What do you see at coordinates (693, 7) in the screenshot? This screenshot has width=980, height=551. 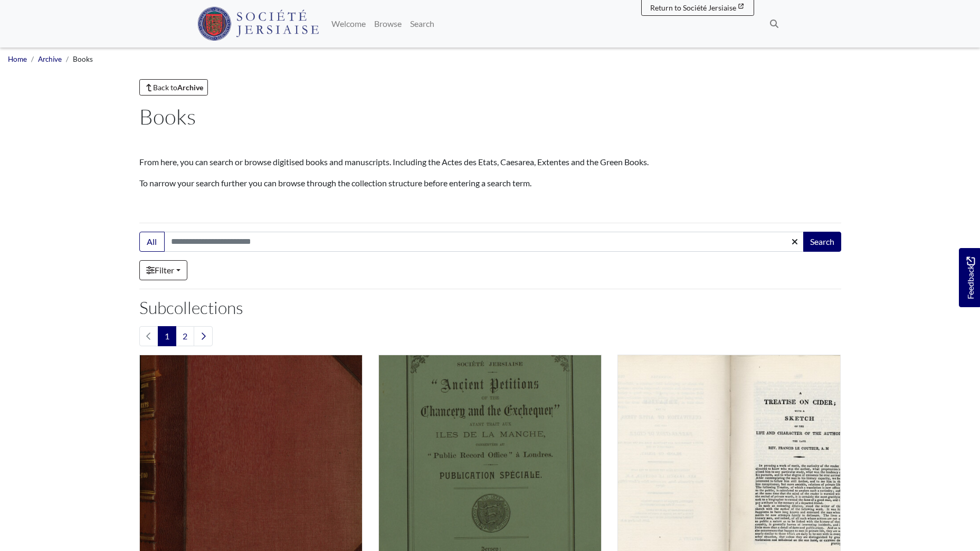 I see `span: Return to Société Jersiaise` at bounding box center [693, 7].